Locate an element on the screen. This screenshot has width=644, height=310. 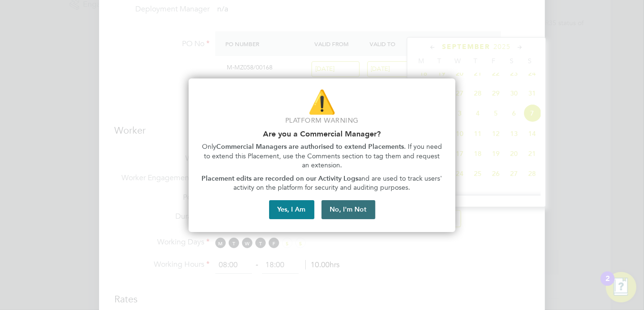
strong: Commercial Managers are authorised to extend Placements is located at coordinates (310, 147).